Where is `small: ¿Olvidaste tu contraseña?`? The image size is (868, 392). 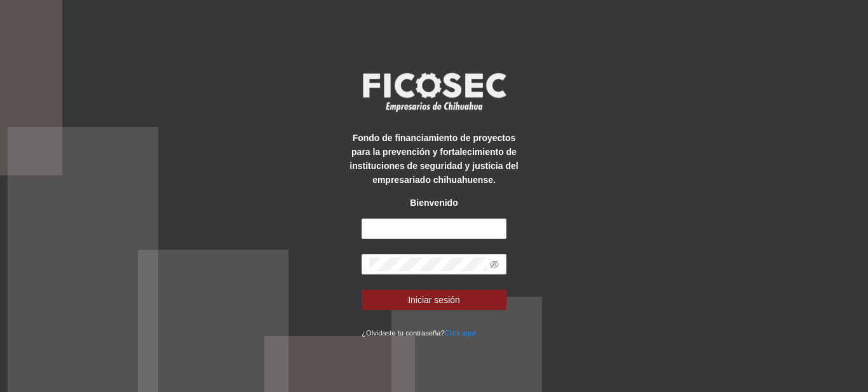
small: ¿Olvidaste tu contraseña? is located at coordinates (418, 333).